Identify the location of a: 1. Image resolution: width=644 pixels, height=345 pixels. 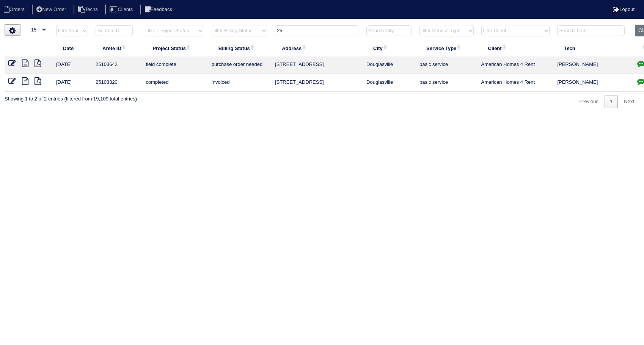
(611, 102).